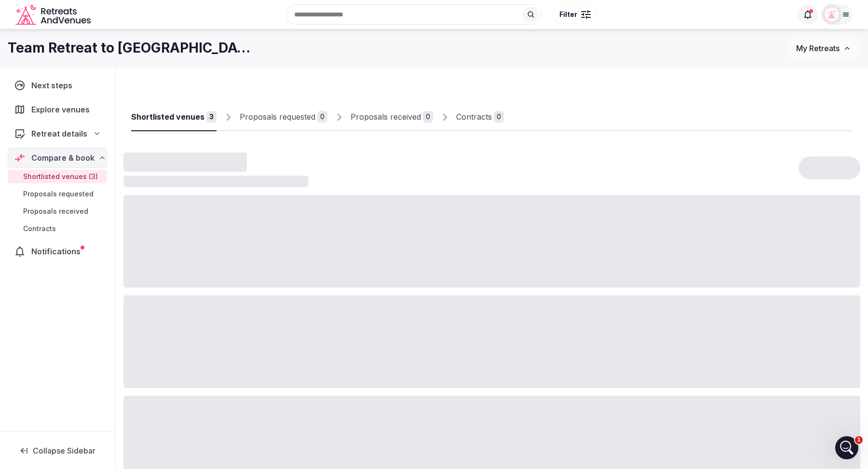  I want to click on svg: Retreats and Venues company logo, so click(54, 14).